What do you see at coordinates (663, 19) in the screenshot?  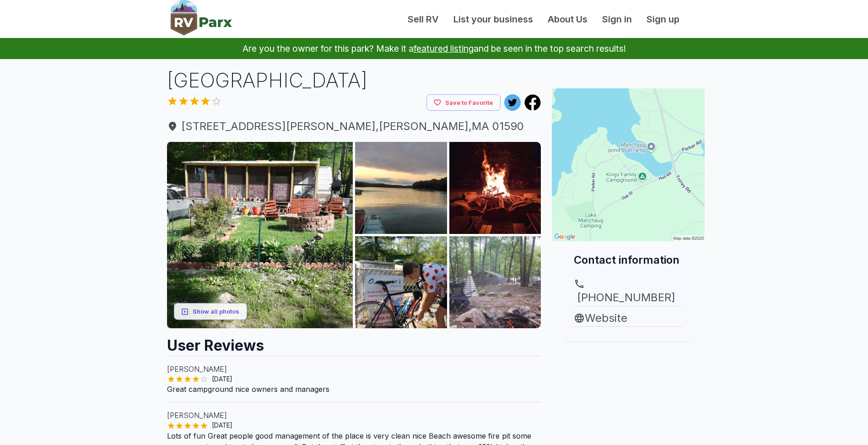 I see `a: Sign up` at bounding box center [663, 19].